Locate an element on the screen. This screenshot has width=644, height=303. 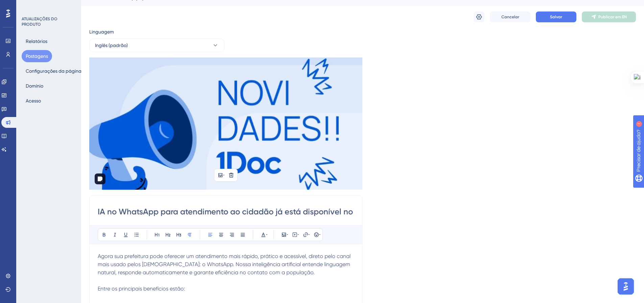
span: Agora sua prefeitura pode oferecer um atendimento mais rápido, prático e acessível, direto pelo c... is located at coordinates (225, 264).